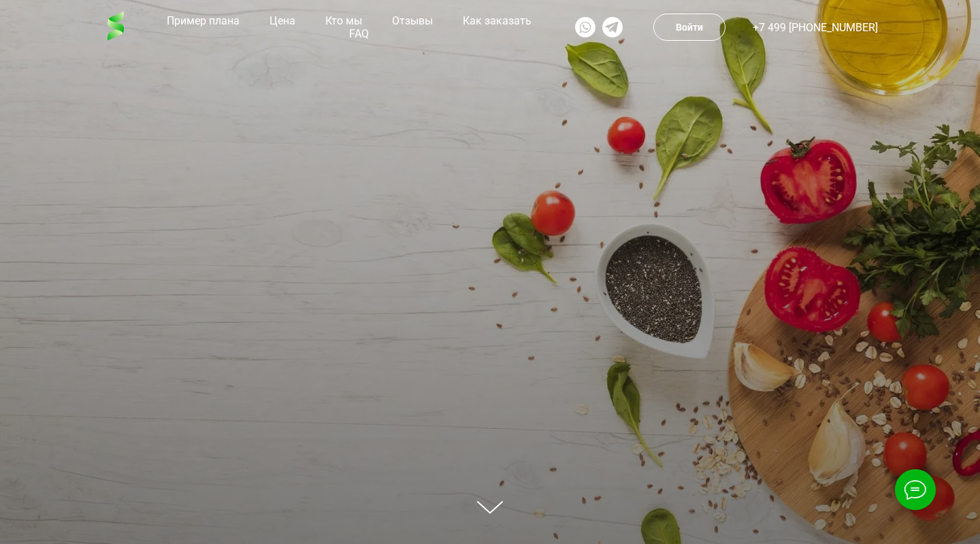 Image resolution: width=980 pixels, height=544 pixels. I want to click on a: Отзывы, so click(413, 20).